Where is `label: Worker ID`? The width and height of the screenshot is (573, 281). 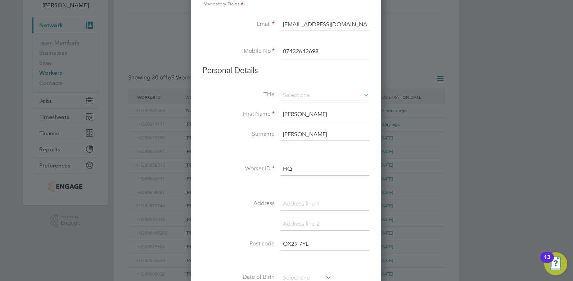
label: Worker ID is located at coordinates (239, 169).